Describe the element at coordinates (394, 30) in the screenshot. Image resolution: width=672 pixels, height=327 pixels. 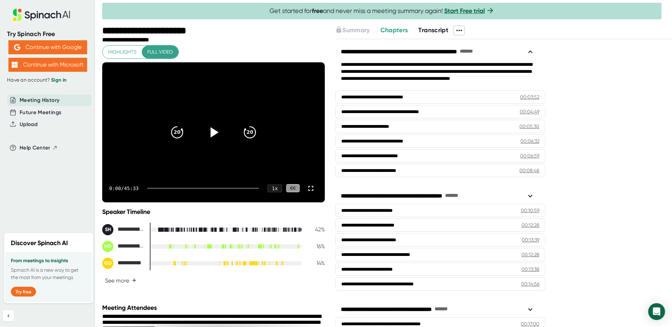
I see `span: Chapters` at that location.